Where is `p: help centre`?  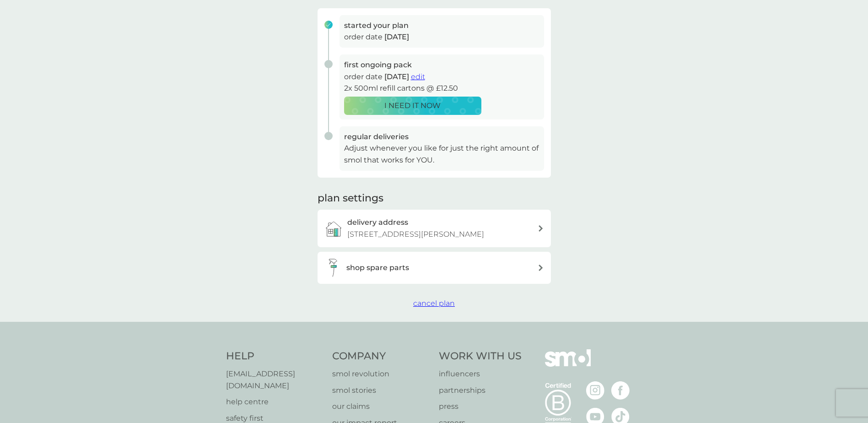 p: help centre is located at coordinates (274, 402).